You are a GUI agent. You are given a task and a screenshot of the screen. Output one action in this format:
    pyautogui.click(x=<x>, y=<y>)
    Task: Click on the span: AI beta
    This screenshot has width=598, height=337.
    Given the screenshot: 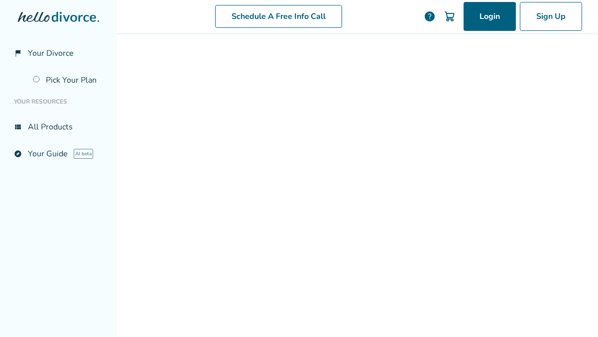 What is the action you would take?
    pyautogui.click(x=83, y=154)
    